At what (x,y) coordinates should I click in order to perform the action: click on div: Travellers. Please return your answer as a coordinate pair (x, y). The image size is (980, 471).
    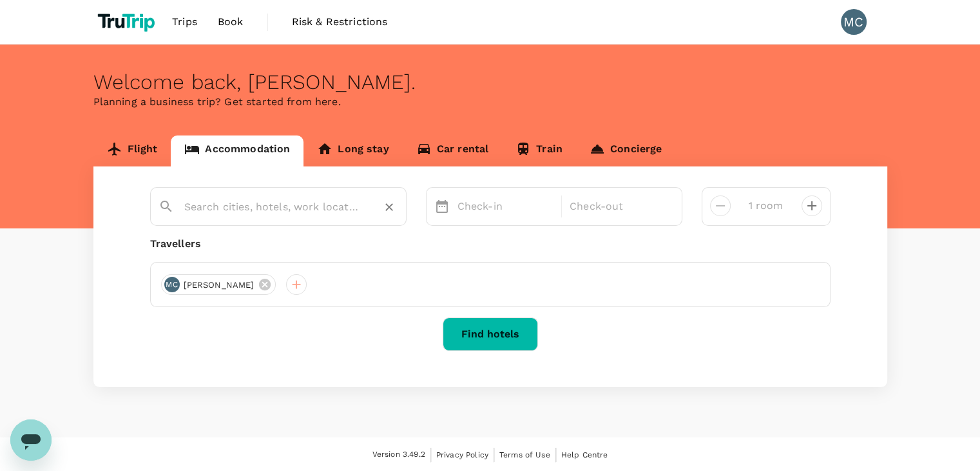
    Looking at the image, I should click on (490, 244).